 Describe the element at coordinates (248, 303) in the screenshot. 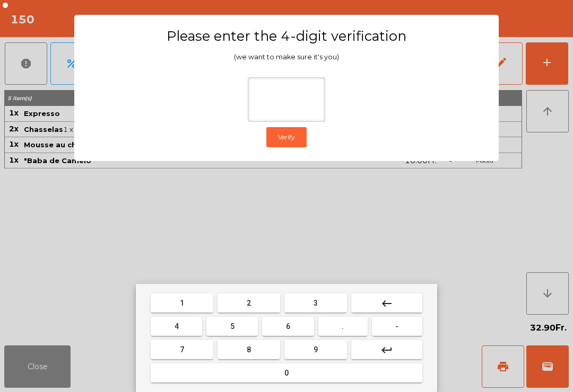

I see `button: 2` at that location.